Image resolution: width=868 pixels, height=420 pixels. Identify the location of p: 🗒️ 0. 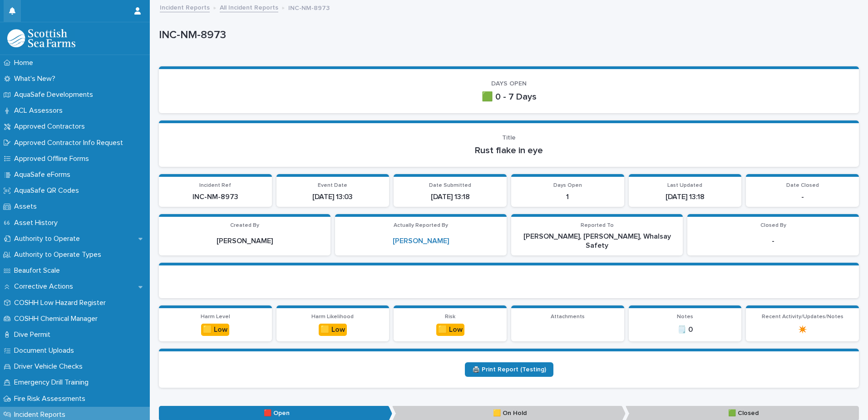
(685, 329).